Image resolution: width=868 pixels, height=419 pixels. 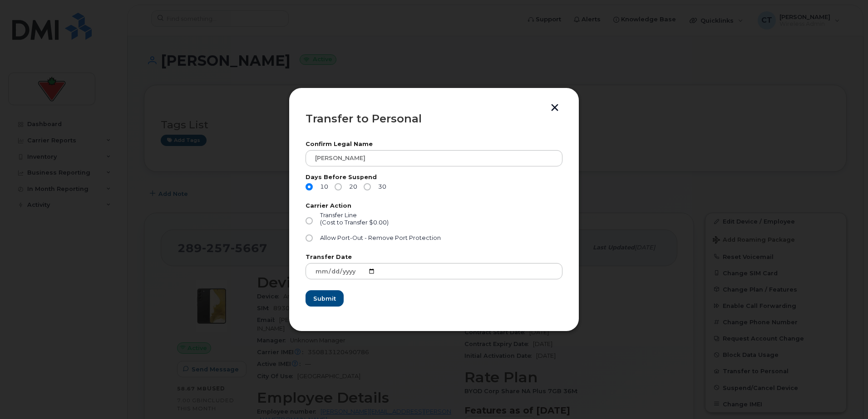 I want to click on span: 10, so click(x=322, y=187).